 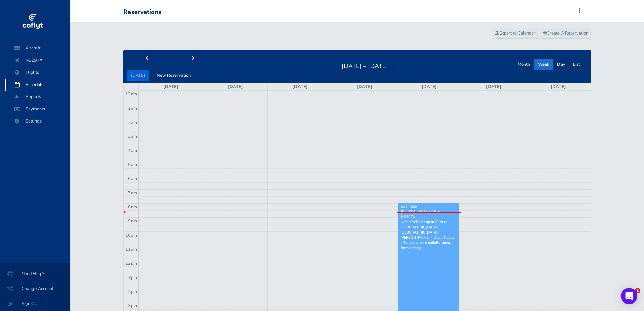 I want to click on span: 11am, so click(x=131, y=249).